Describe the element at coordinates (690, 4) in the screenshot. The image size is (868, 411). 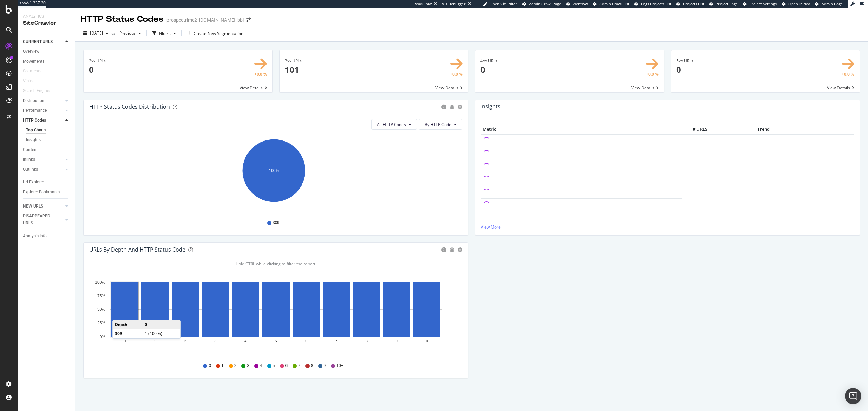
I see `a: Projects List` at that location.